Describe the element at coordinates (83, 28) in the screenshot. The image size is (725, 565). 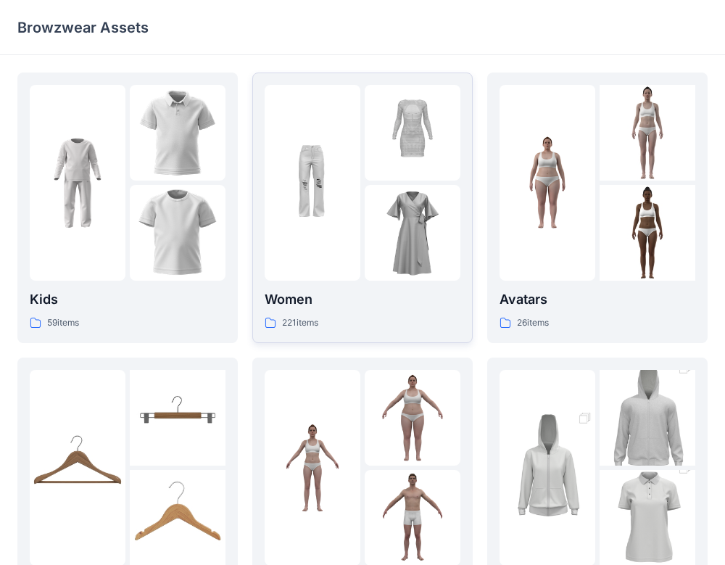
I see `p: Browzwear Assets` at that location.